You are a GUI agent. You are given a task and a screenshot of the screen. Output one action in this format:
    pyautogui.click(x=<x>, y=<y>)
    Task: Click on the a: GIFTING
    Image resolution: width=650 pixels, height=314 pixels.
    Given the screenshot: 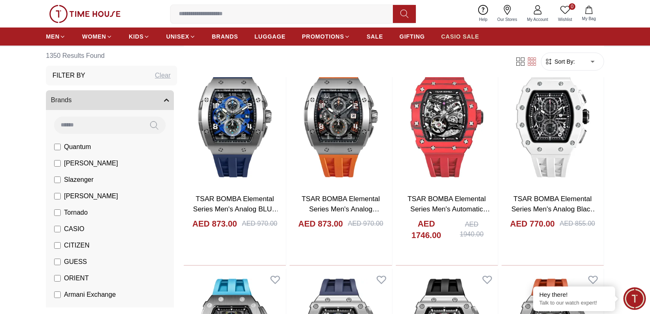 What is the action you would take?
    pyautogui.click(x=412, y=36)
    